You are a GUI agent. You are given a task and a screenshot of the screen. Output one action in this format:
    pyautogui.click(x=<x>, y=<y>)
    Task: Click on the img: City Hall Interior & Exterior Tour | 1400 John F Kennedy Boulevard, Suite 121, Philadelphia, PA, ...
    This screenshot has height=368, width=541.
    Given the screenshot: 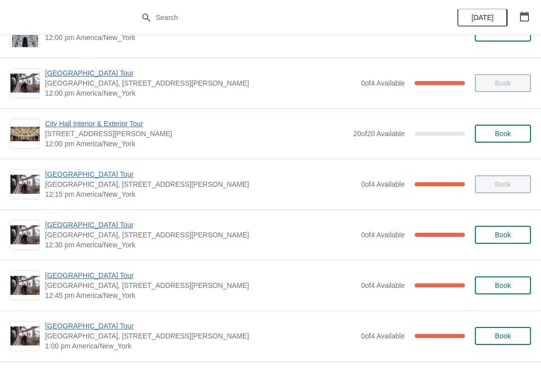 What is the action you would take?
    pyautogui.click(x=25, y=134)
    